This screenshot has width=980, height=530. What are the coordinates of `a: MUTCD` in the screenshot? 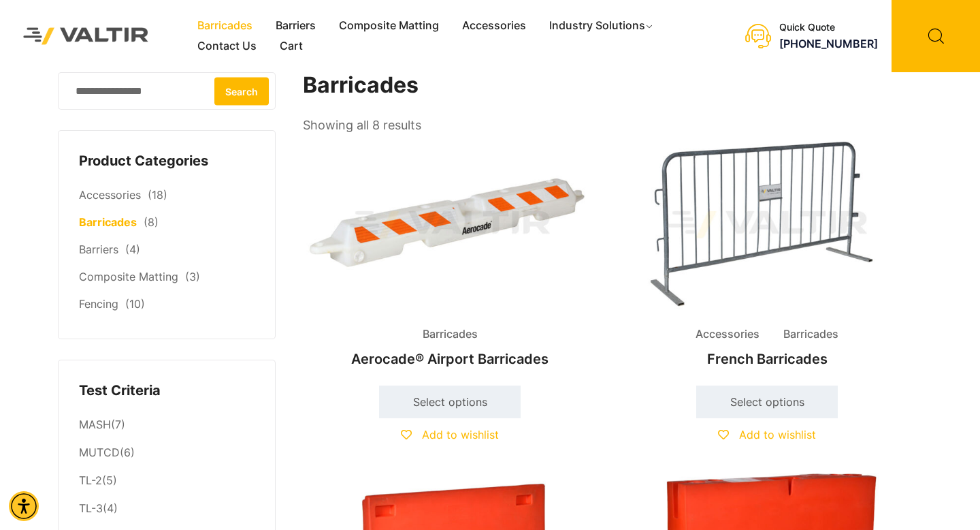 It's located at (99, 452).